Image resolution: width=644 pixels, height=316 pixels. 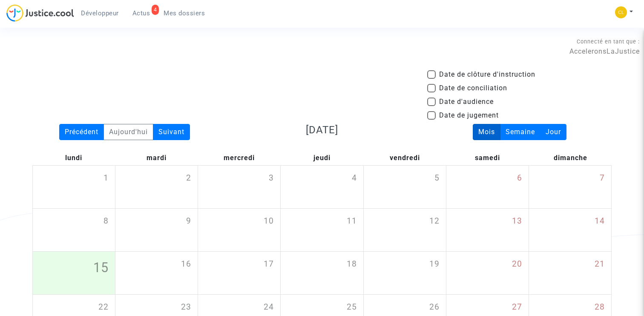 I want to click on div: vendredi septembre 19, so click(x=405, y=273).